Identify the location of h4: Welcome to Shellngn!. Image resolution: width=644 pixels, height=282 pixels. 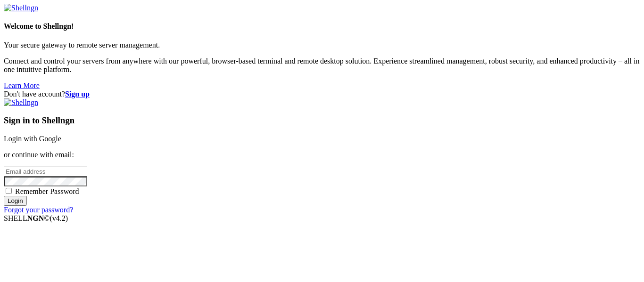
(322, 26).